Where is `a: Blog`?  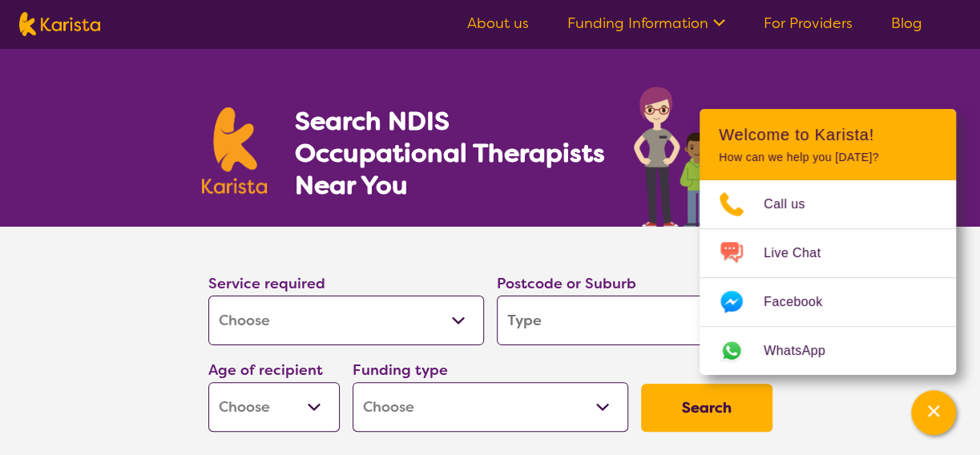
a: Blog is located at coordinates (906, 23).